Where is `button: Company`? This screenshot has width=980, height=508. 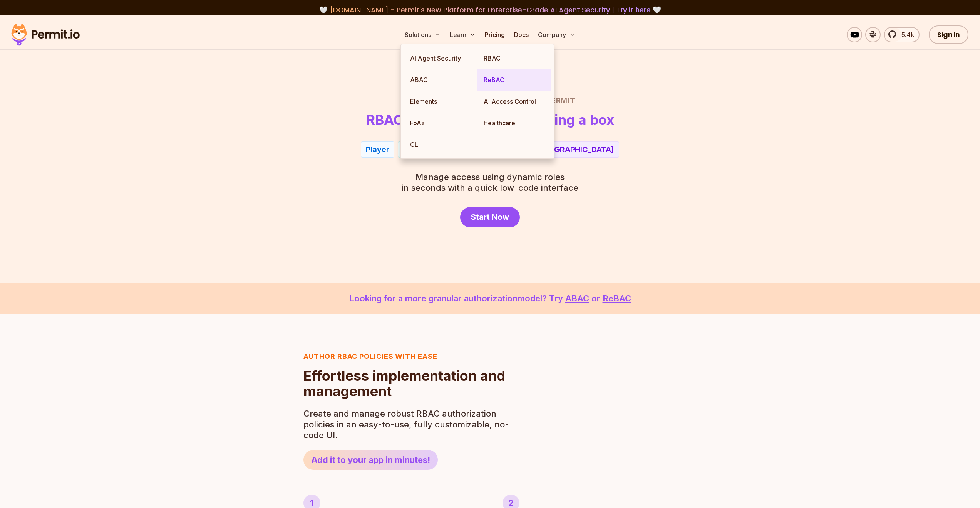
button: Company is located at coordinates (557, 35).